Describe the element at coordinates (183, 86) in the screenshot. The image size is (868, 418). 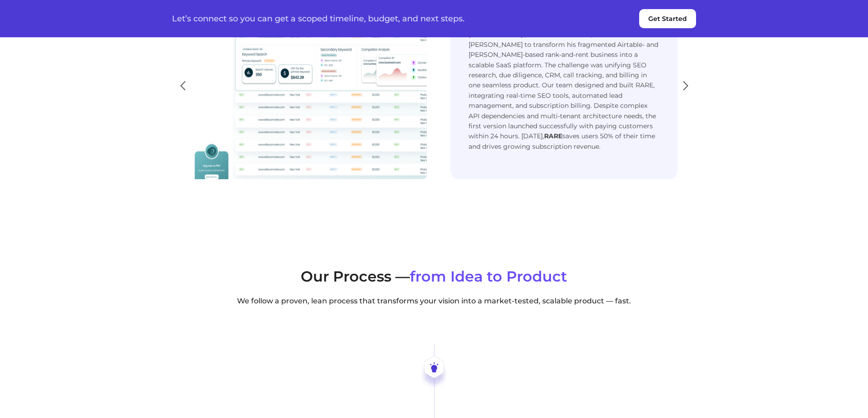
I see `div: Previous slide` at that location.